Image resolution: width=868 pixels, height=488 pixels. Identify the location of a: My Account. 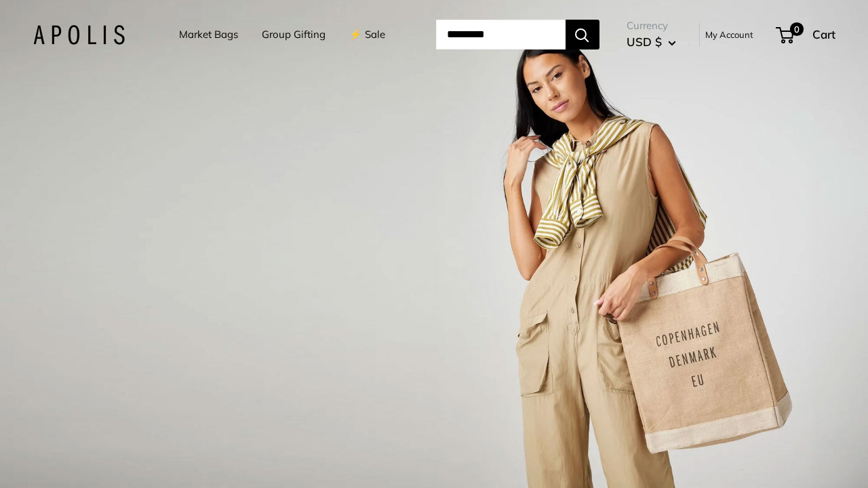
(729, 34).